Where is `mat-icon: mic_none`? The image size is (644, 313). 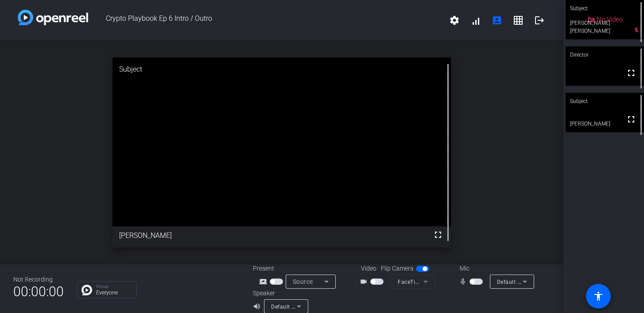
mat-icon: mic_none is located at coordinates (464, 282).